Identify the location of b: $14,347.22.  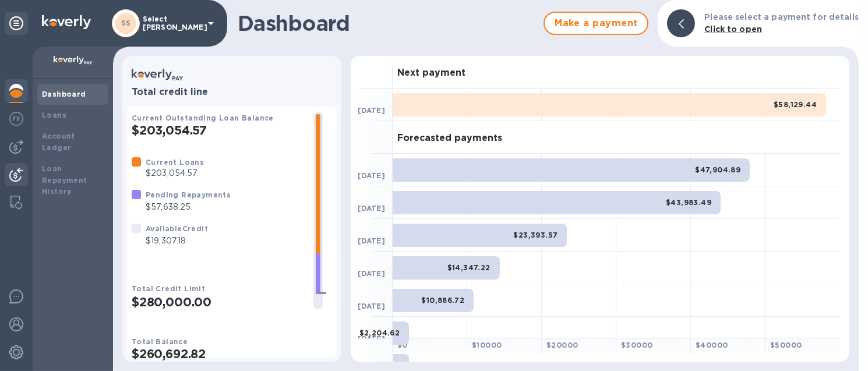
(469, 267).